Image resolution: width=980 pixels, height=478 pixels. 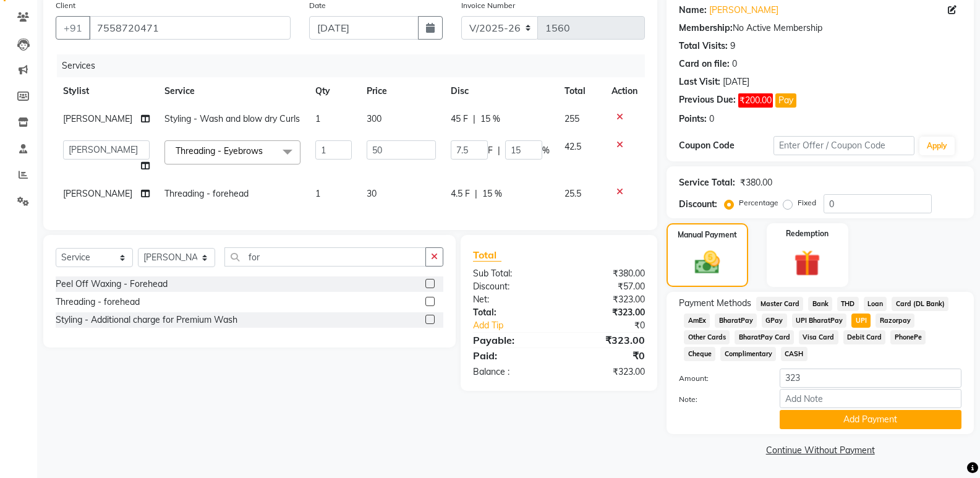 What do you see at coordinates (703, 46) in the screenshot?
I see `div: Total Visits:` at bounding box center [703, 46].